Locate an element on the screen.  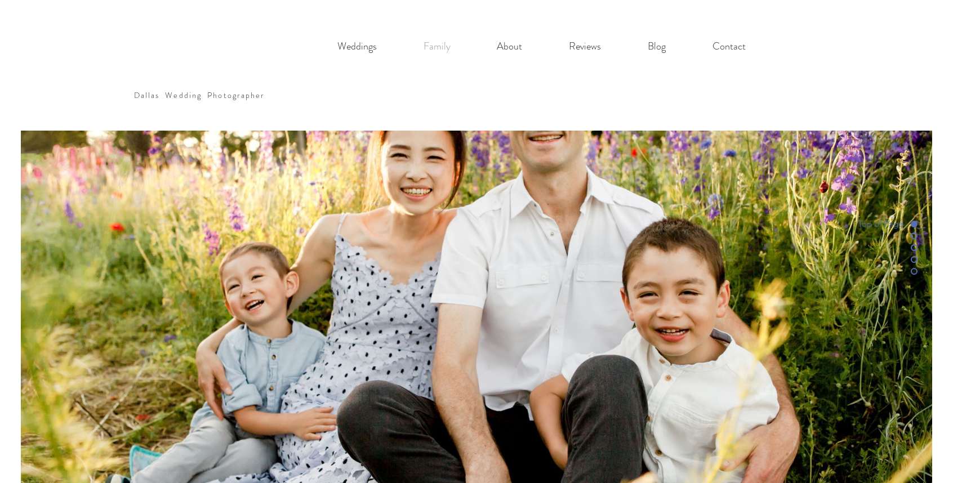
a: Blog is located at coordinates (656, 46).